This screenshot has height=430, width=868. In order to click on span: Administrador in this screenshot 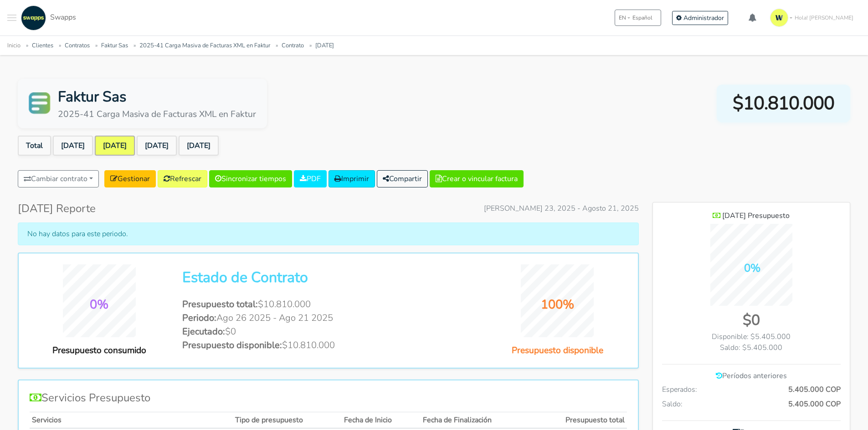, I will do `click(704, 17)`.